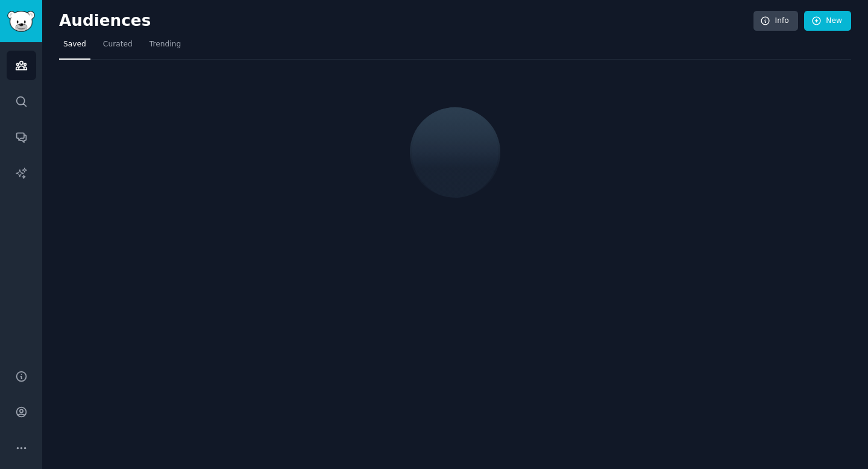  I want to click on a: Saved, so click(75, 47).